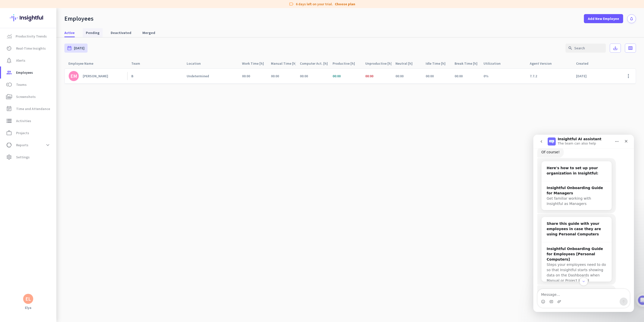 This screenshot has height=322, width=644. I want to click on div: Undetermined, so click(198, 76).